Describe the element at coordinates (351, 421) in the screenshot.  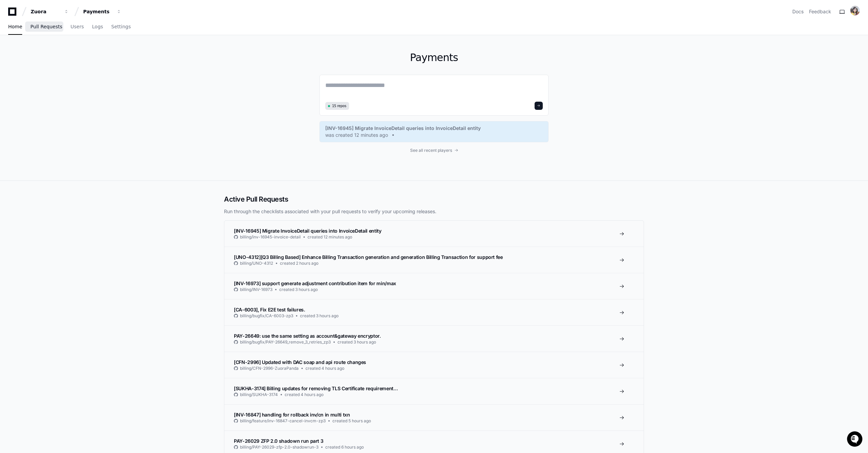
I see `span: created 5 hours ago` at that location.